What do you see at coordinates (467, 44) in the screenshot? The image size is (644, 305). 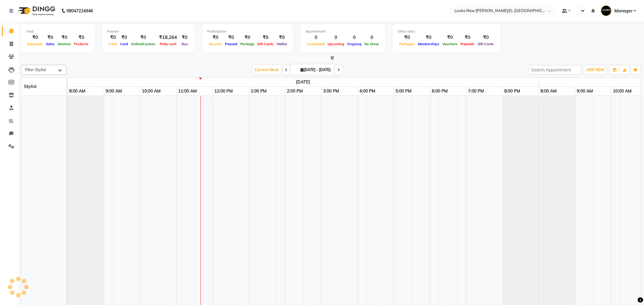 I see `span: Prepaids` at bounding box center [467, 44].